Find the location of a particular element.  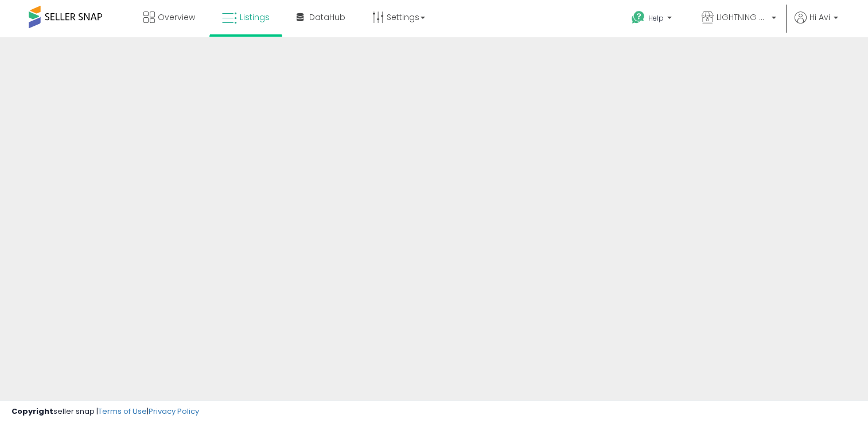

a: Privacy Policy is located at coordinates (174, 412).